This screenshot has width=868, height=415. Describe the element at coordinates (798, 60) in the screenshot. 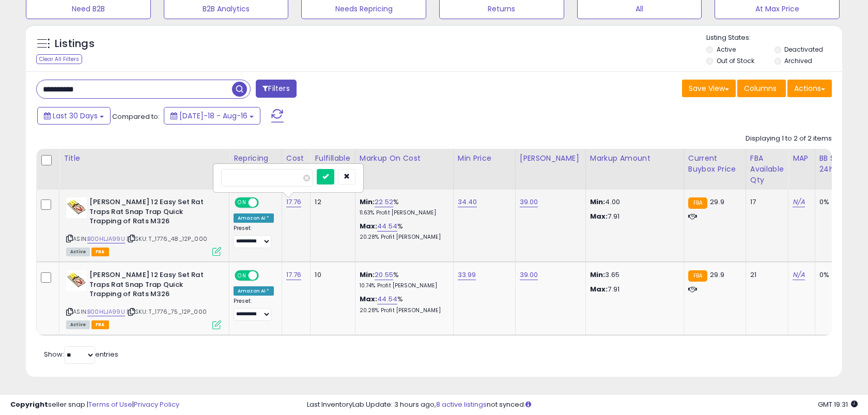

I see `label: Archived` at that location.